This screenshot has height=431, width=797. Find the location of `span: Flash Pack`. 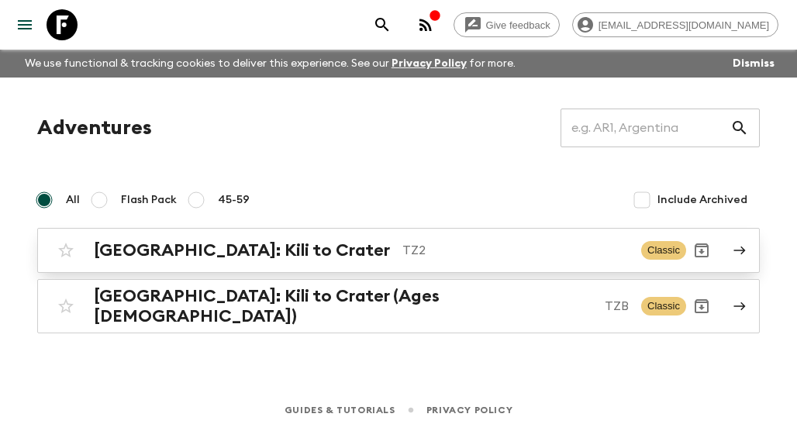

span: Flash Pack is located at coordinates (149, 200).